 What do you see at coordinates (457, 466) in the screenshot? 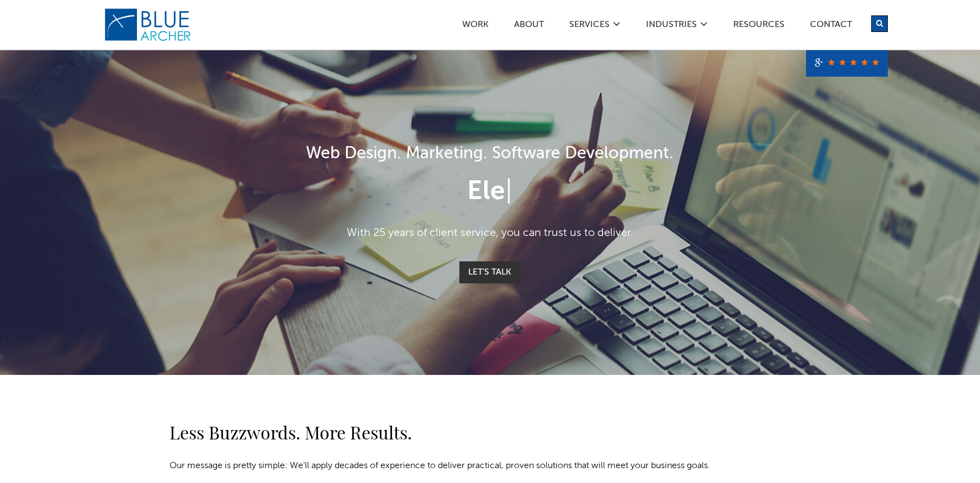
I see `p: Our message is pretty simple: We’ll apply decades of experience to deliver practical, proven solu...` at bounding box center [457, 466].